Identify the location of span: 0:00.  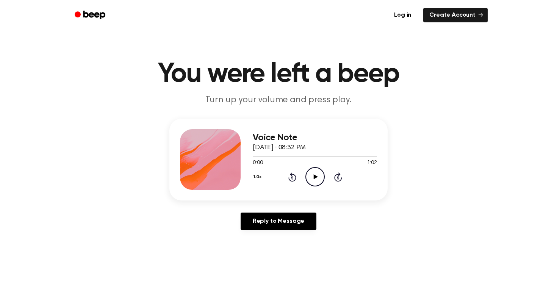
(257, 163).